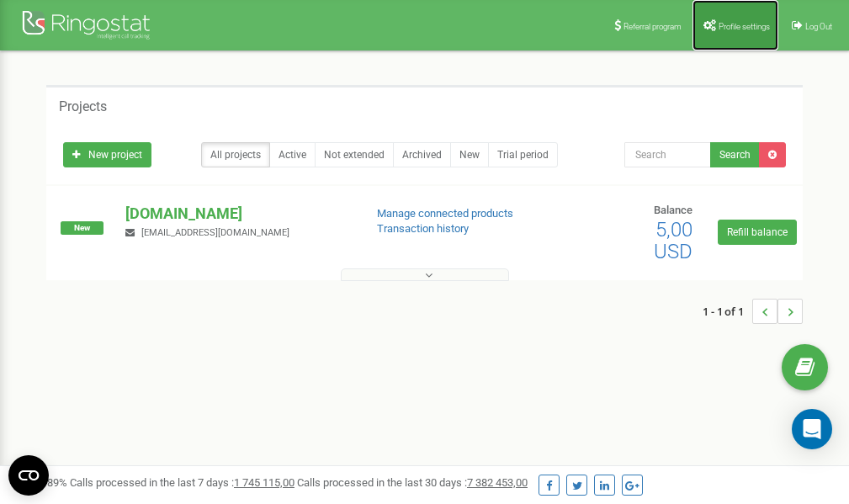 Image resolution: width=849 pixels, height=504 pixels. What do you see at coordinates (81, 228) in the screenshot?
I see `span: New` at bounding box center [81, 228].